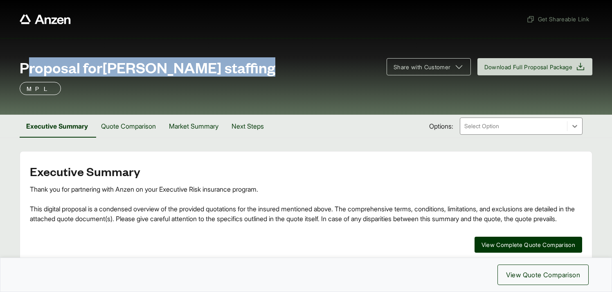 The width and height of the screenshot is (612, 292). What do you see at coordinates (128, 126) in the screenshot?
I see `button: Quote Comparison` at bounding box center [128, 126].